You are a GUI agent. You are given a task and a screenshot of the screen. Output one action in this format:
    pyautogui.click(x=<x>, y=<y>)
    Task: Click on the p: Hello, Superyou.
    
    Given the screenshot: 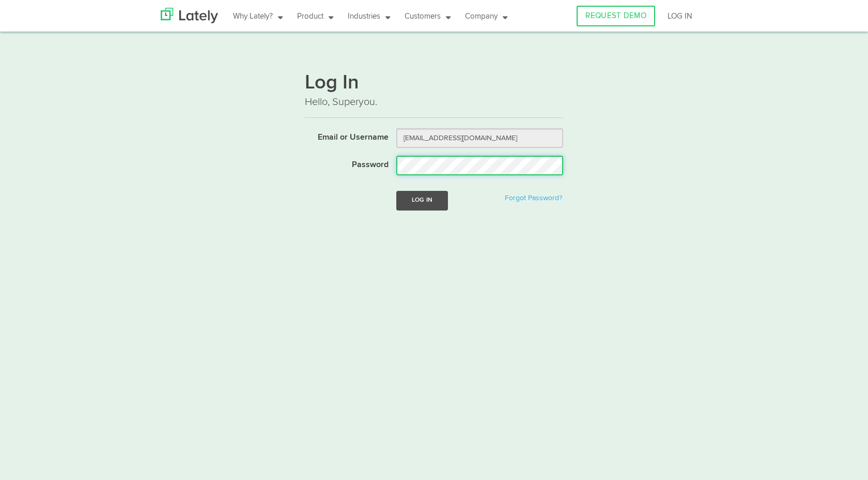 What is the action you would take?
    pyautogui.click(x=434, y=102)
    